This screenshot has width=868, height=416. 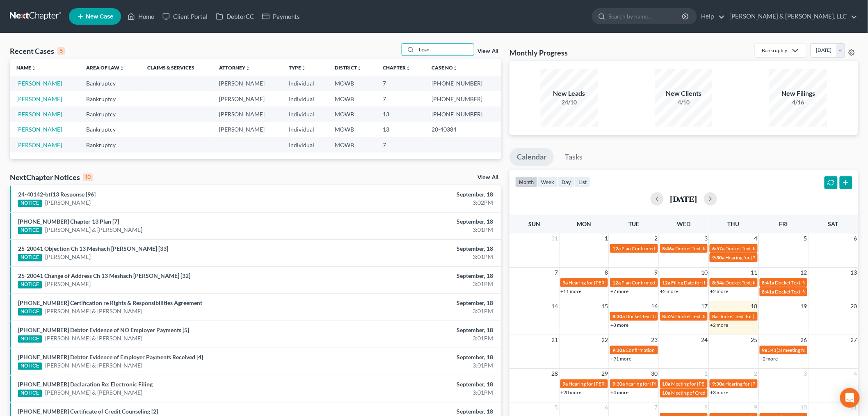 What do you see at coordinates (804, 306) in the screenshot?
I see `span: 19` at bounding box center [804, 306].